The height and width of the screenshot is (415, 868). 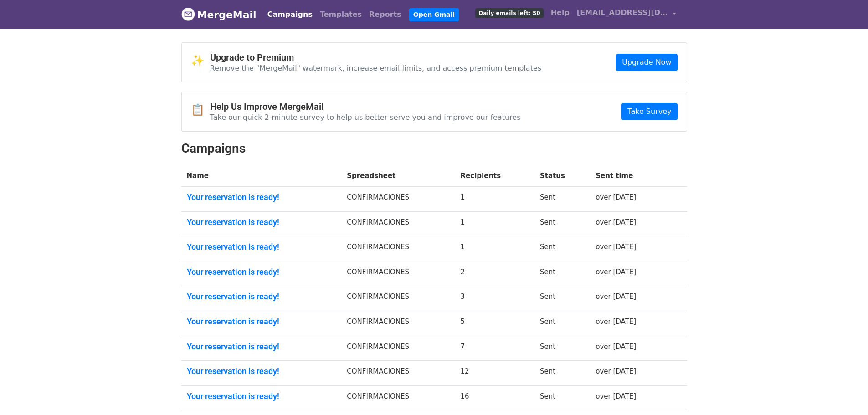 I want to click on th: Spreadsheet, so click(x=398, y=176).